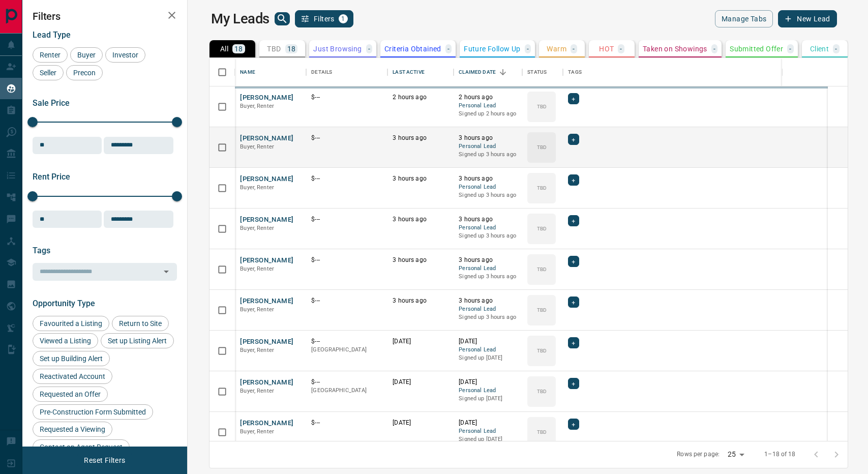  What do you see at coordinates (81, 447) in the screenshot?
I see `div: Contact an Agent Request` at bounding box center [81, 447].